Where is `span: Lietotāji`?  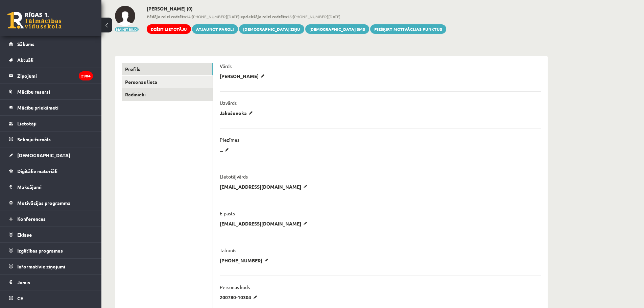 span: Lietotāji is located at coordinates (27, 123).